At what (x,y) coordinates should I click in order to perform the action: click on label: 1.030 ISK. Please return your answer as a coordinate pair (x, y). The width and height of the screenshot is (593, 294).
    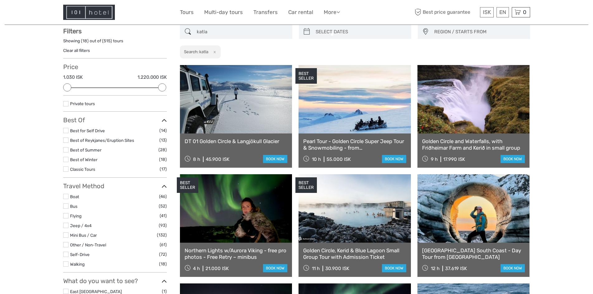
    Looking at the image, I should click on (73, 77).